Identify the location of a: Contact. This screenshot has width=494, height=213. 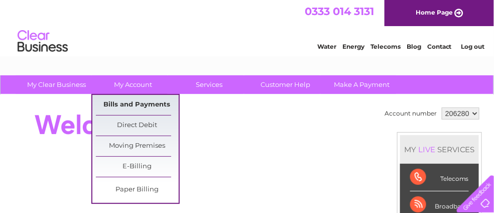
(440, 46).